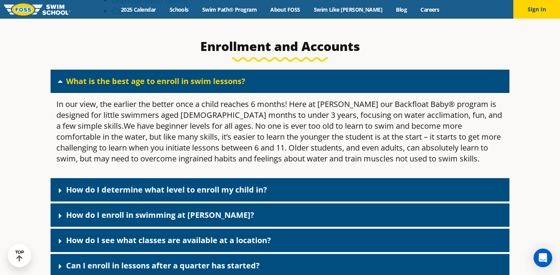 Image resolution: width=560 pixels, height=275 pixels. I want to click on a: 2025 Calendar, so click(138, 9).